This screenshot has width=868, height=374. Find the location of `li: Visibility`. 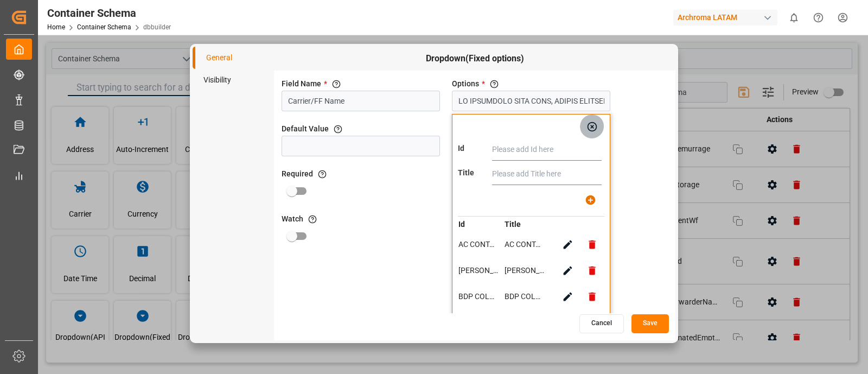

li: Visibility is located at coordinates (234, 80).